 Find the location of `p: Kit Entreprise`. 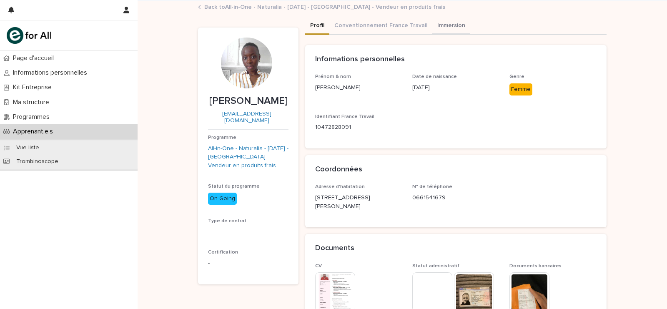

p: Kit Entreprise is located at coordinates (34, 87).